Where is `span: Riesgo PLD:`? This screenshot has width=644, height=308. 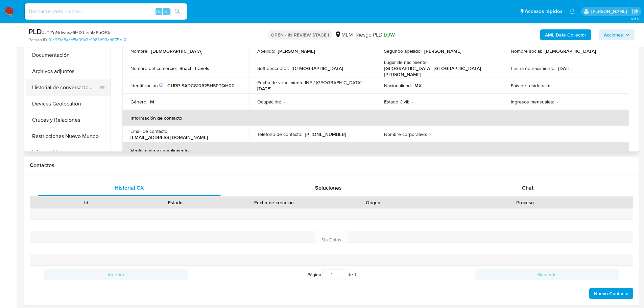
span: Riesgo PLD: is located at coordinates (376, 35).